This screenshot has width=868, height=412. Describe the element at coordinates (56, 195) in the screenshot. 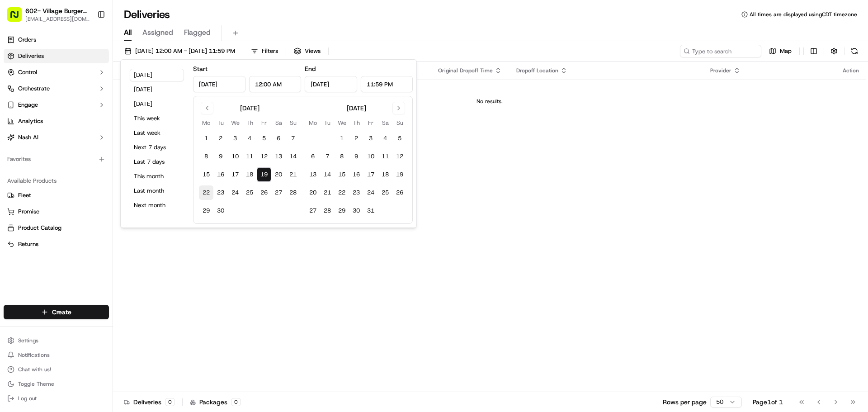

I see `button: Fleet` at that location.